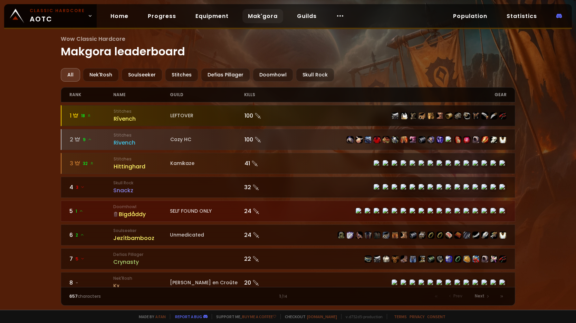 The image size is (576, 323). I want to click on span: Made by, so click(150, 316).